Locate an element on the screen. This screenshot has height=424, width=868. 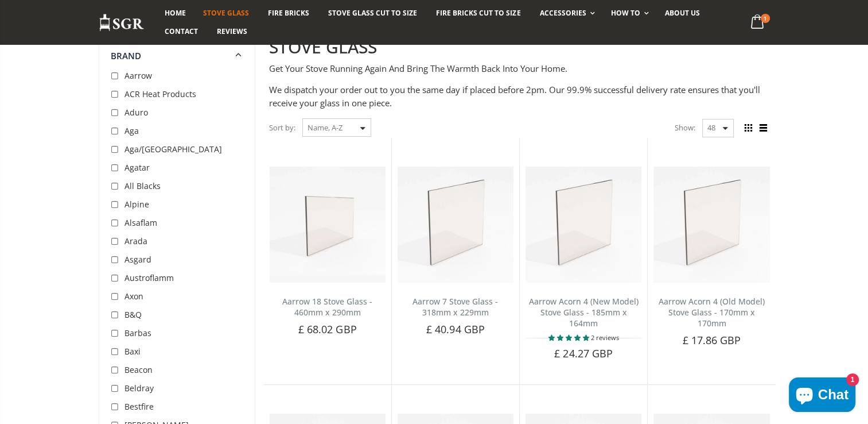
span: Austroflamm is located at coordinates (149, 277).